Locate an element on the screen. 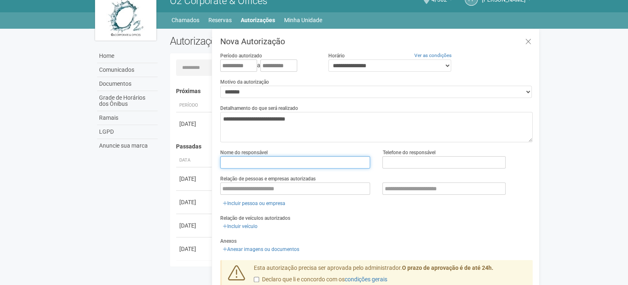 This screenshot has width=628, height=285. strong: O prazo de aprovação é de até 24h. is located at coordinates (448, 267).